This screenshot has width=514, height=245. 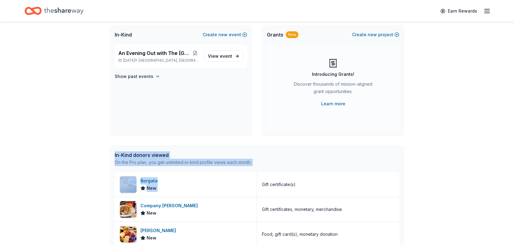 I want to click on span: Grants, so click(x=275, y=35).